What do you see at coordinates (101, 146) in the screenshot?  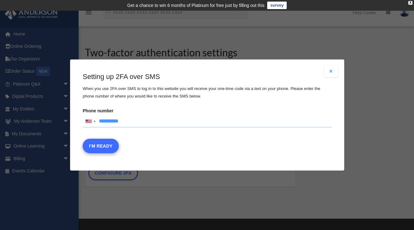 I see `button: I'm Ready` at bounding box center [101, 146].